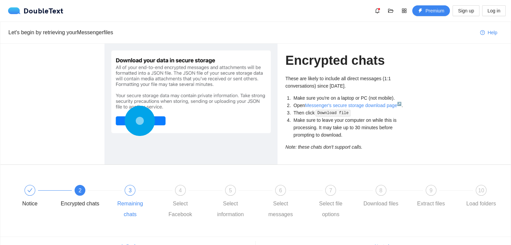 Image resolution: width=511 pixels, height=245 pixels. I want to click on li: Make sure to leave your computer on while this is processing. It may take up to 30 minutes before..., so click(349, 128).